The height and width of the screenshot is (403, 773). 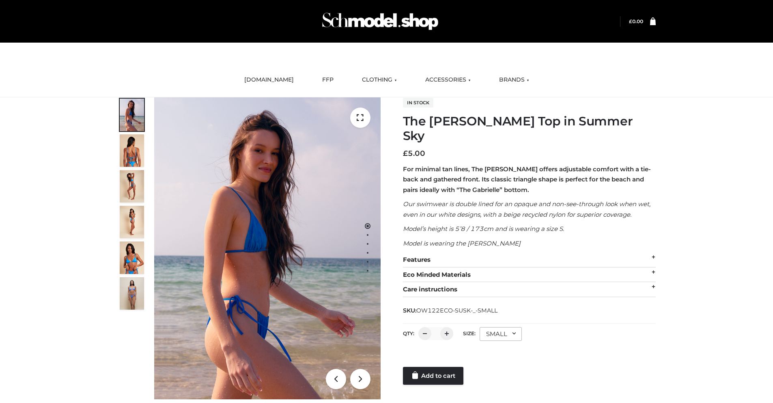 What do you see at coordinates (529, 275) in the screenshot?
I see `div: Eco Minded Materials` at bounding box center [529, 275].